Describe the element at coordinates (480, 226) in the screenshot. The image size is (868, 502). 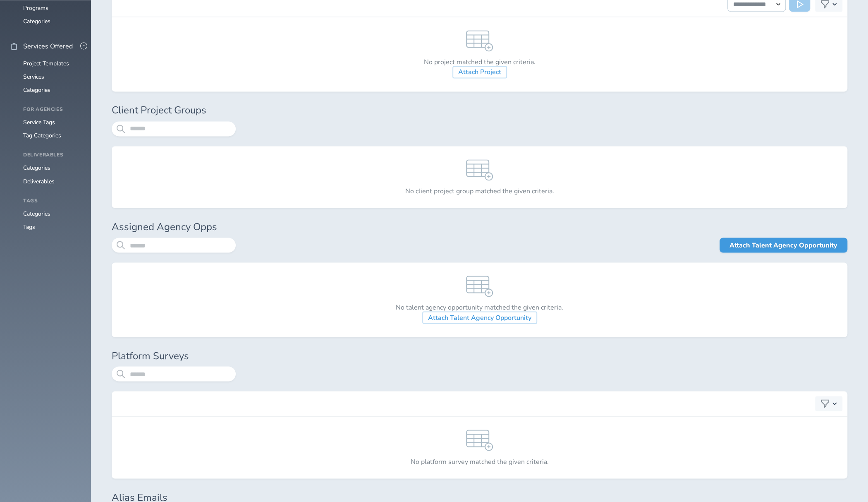
I see `h1: Assigned Agency Opps` at that location.